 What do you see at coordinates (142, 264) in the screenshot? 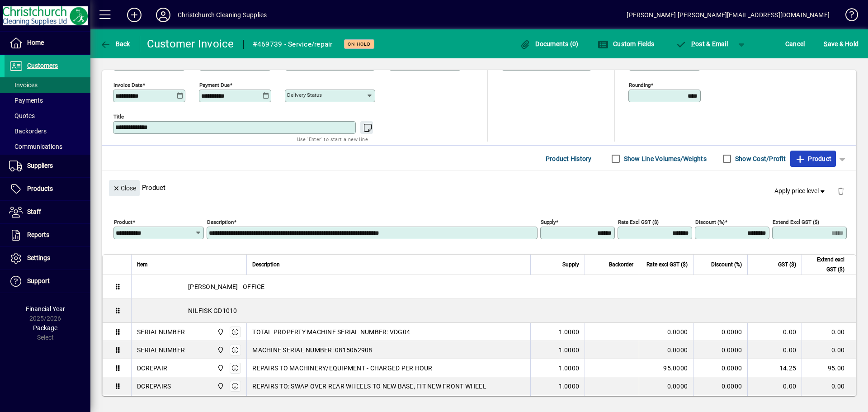
I see `span: Item` at bounding box center [142, 264].